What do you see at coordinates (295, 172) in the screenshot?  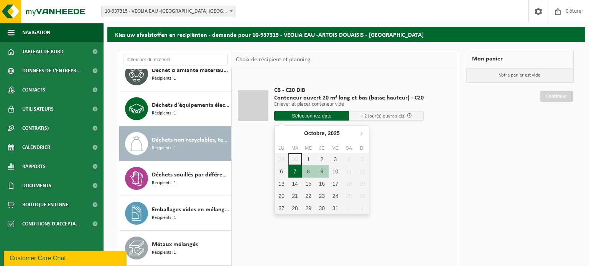 I see `div: 7` at bounding box center [295, 172].